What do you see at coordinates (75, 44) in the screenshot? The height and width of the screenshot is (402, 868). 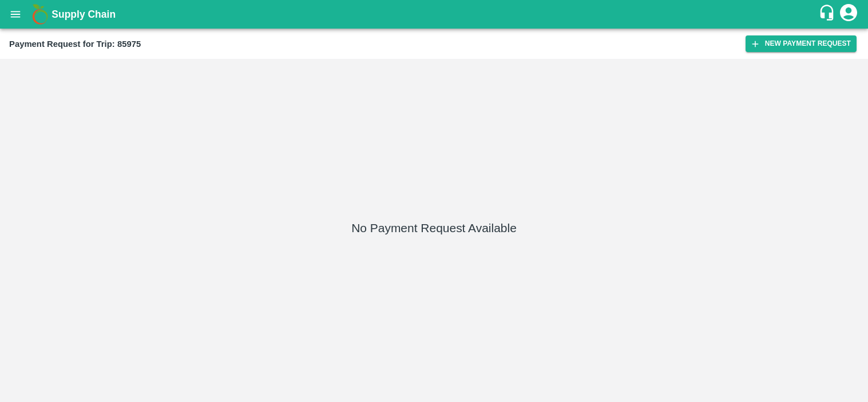 I see `b: Payment Request for Trip: 85975` at bounding box center [75, 44].